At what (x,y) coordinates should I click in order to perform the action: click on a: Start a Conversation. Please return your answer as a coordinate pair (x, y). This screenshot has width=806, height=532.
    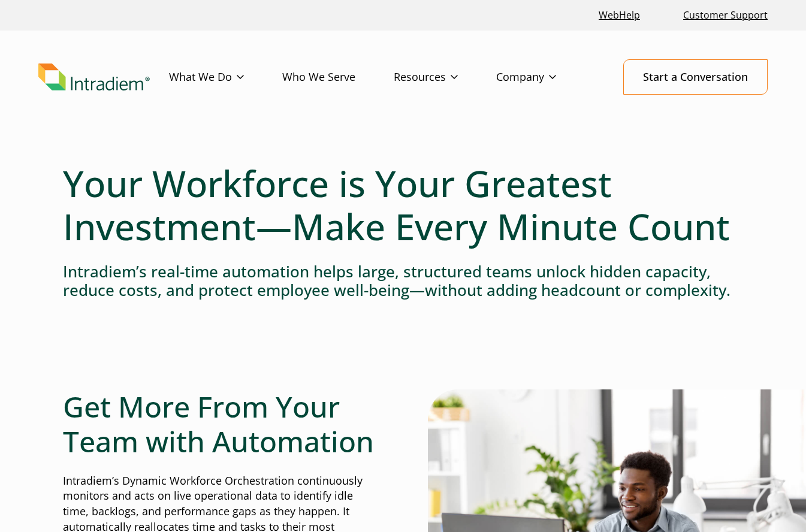
    Looking at the image, I should click on (695, 77).